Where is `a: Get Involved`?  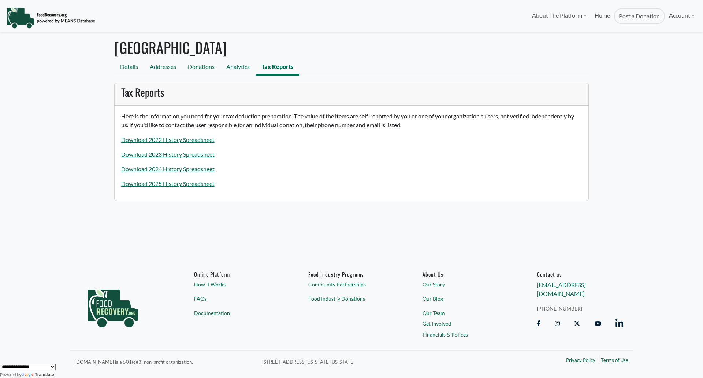
a: Get Involved is located at coordinates (466, 323).